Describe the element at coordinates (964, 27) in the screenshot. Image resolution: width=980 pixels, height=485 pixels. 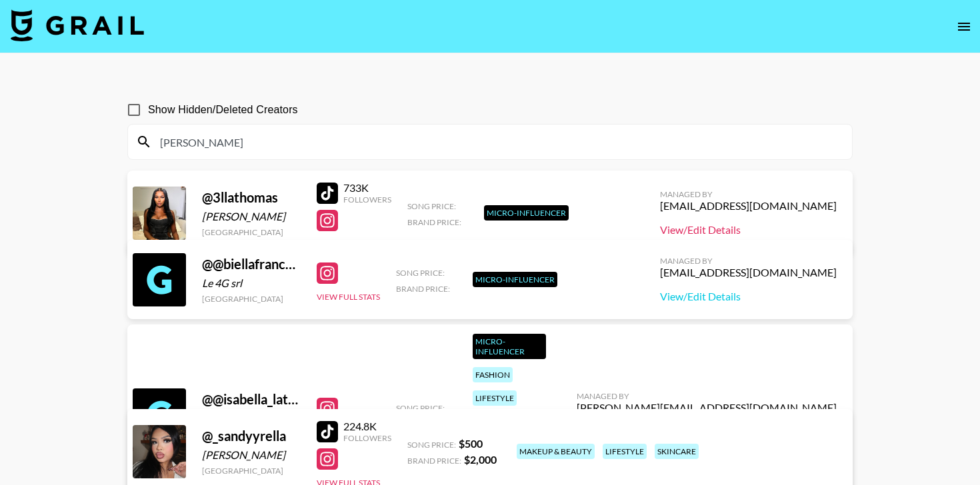
I see `button: open drawer` at that location.